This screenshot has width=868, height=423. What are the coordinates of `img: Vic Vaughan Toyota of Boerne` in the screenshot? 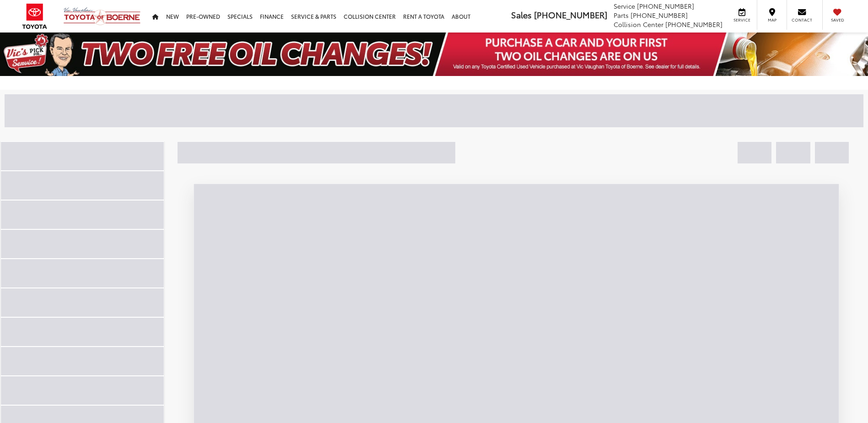 It's located at (102, 16).